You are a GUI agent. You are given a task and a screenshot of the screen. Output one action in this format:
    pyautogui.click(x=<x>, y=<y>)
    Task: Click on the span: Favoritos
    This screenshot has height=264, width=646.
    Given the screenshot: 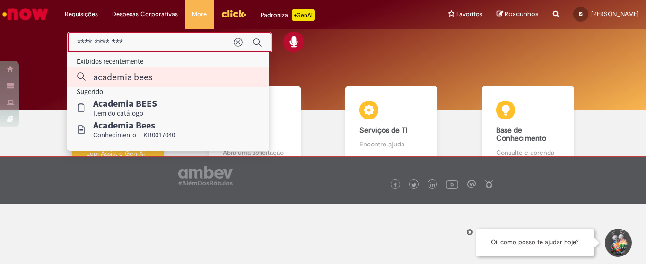 What is the action you would take?
    pyautogui.click(x=469, y=14)
    